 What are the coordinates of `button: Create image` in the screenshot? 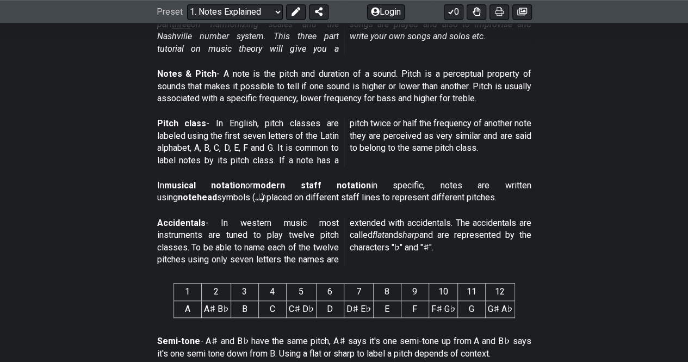 It's located at (522, 12).